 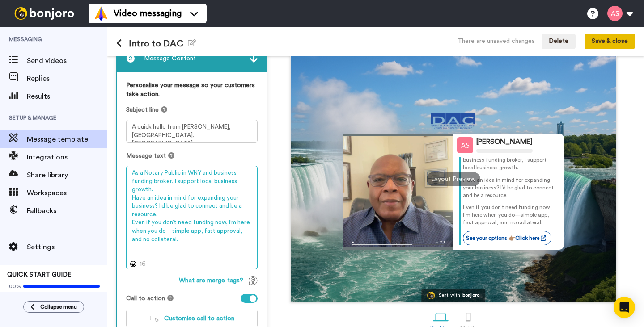 What do you see at coordinates (170, 58) in the screenshot?
I see `span: Message Content` at bounding box center [170, 58].